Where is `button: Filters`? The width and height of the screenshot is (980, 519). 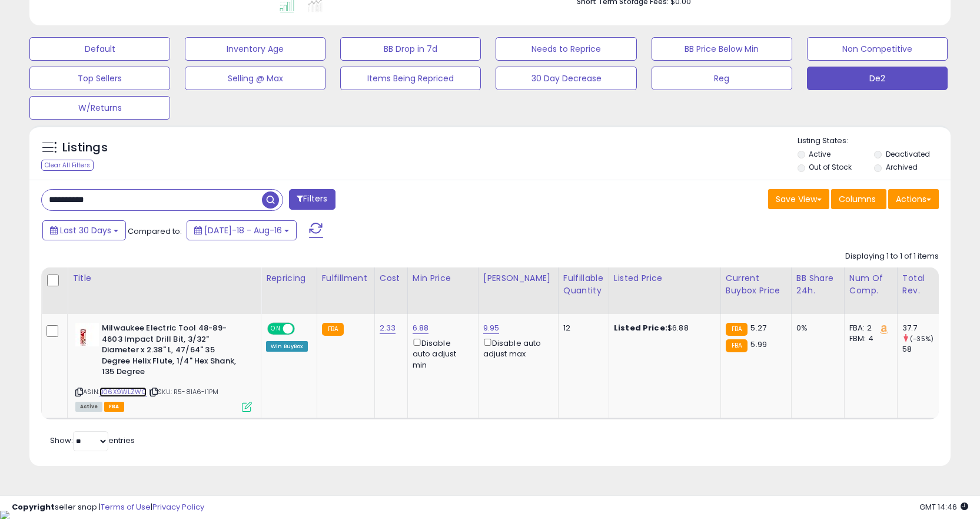 button: Filters is located at coordinates (312, 199).